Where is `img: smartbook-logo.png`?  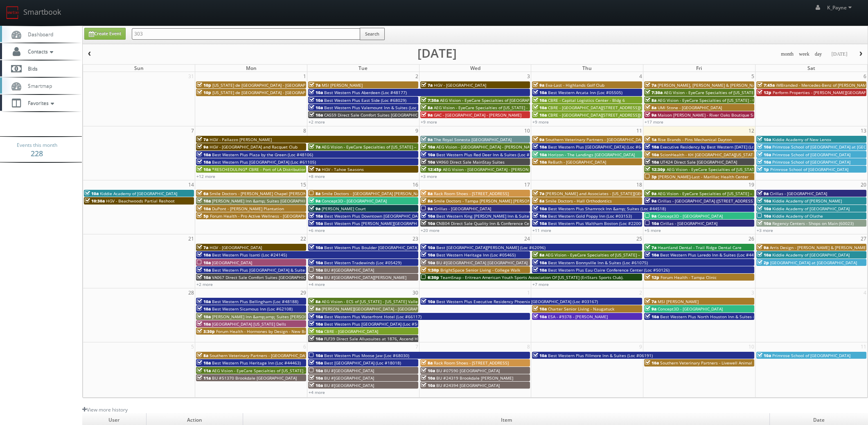 img: smartbook-logo.png is located at coordinates (13, 13).